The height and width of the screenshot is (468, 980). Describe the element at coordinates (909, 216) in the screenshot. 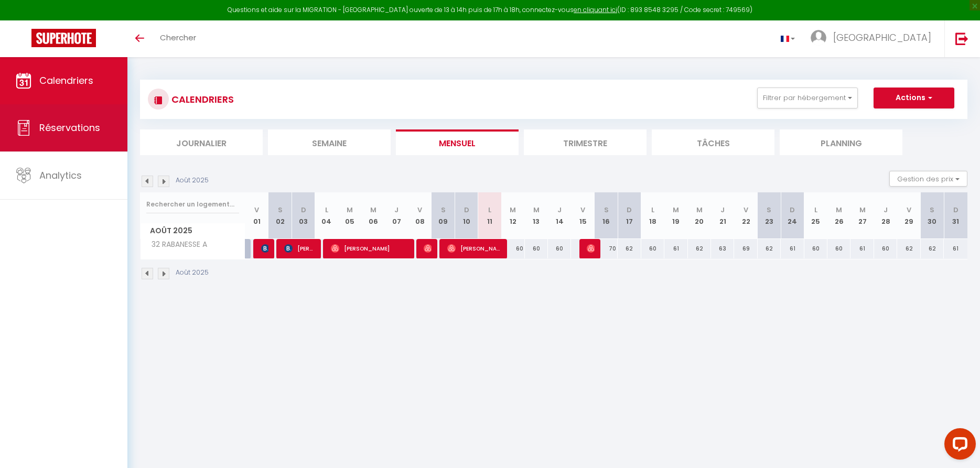

I see `th: 29` at that location.